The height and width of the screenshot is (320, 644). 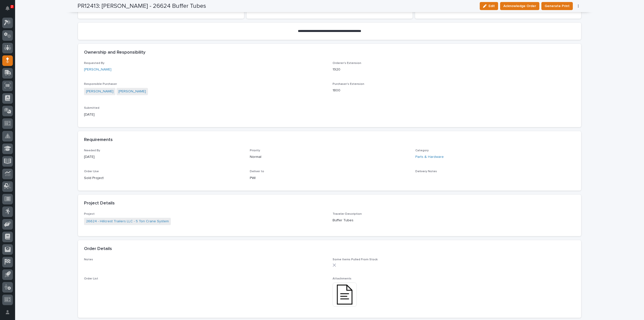 What do you see at coordinates (557, 6) in the screenshot?
I see `button: Generate Print` at bounding box center [557, 6].